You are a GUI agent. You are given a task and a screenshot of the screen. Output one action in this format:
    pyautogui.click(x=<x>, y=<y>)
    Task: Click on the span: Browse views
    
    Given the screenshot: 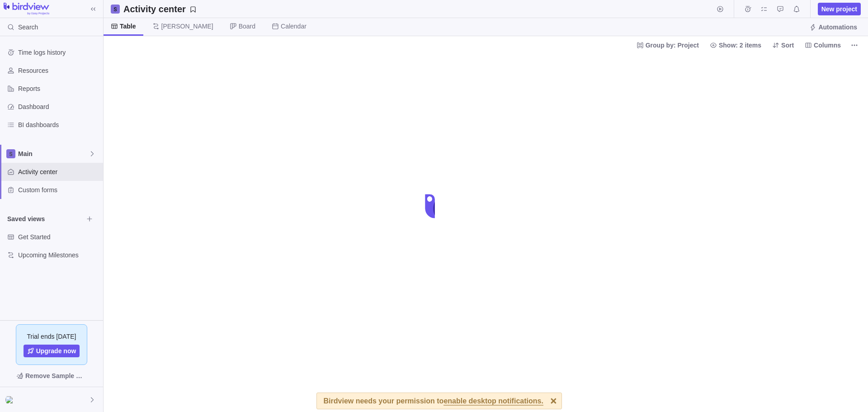 What is the action you would take?
    pyautogui.click(x=89, y=219)
    